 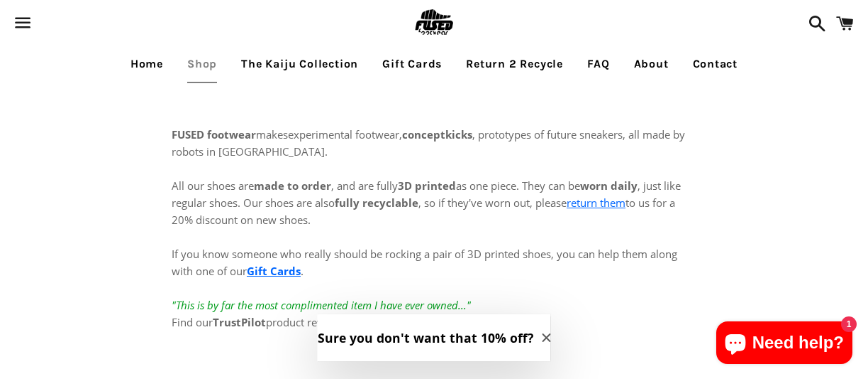 What do you see at coordinates (321, 305) in the screenshot?
I see `em: "This is by far the most complimented item I have ever owned..."` at bounding box center [321, 305].